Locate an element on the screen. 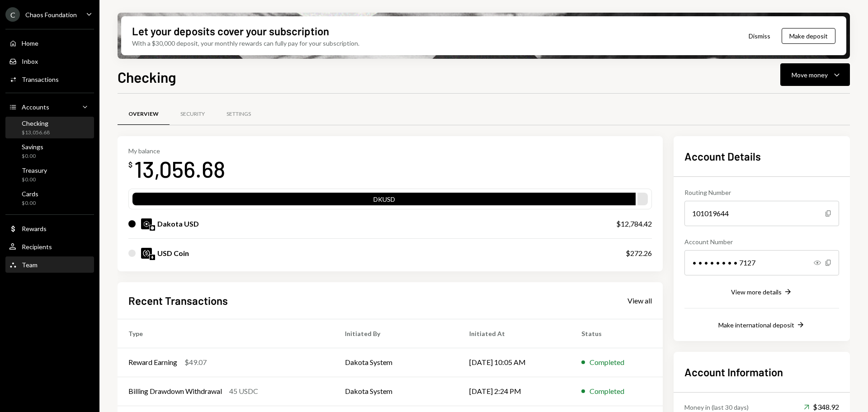 The image size is (868, 412). a: Team is located at coordinates (50, 264).